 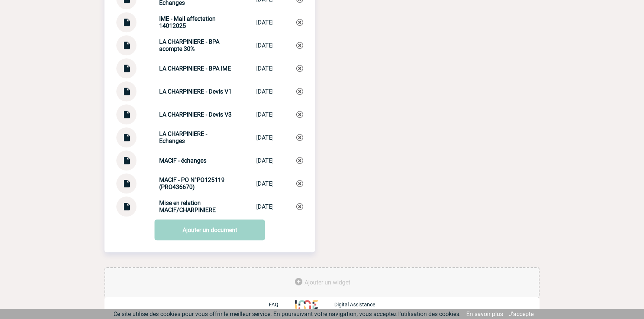 What do you see at coordinates (287, 314) in the screenshot?
I see `span: Ce site utilise des cookies pour vous offrir le meilleur service. En poursuivant votre navigation...` at bounding box center [287, 314].